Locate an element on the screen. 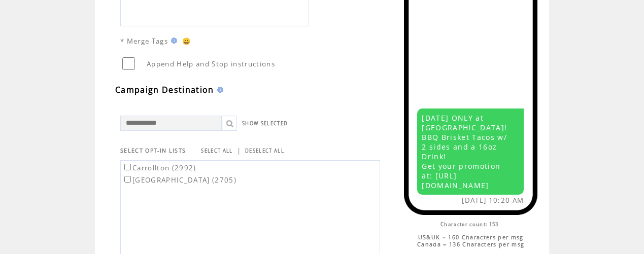  span: Character count: 153 is located at coordinates (470, 224).